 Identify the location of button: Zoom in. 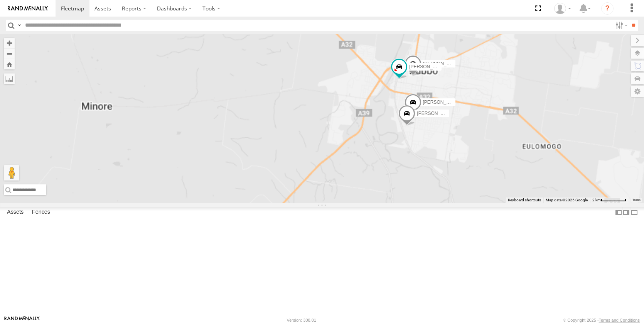
(9, 43).